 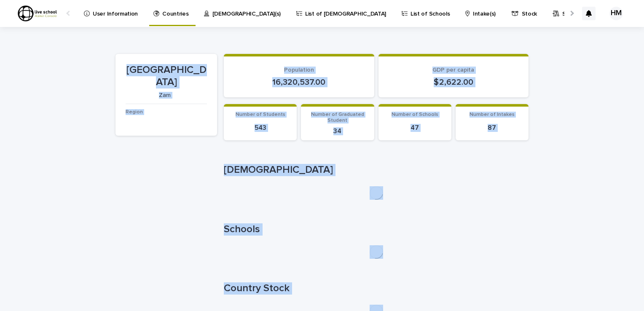 What do you see at coordinates (37, 13) in the screenshot?
I see `img: R9sz75l8Qv2hsNfpjweZ` at bounding box center [37, 13].